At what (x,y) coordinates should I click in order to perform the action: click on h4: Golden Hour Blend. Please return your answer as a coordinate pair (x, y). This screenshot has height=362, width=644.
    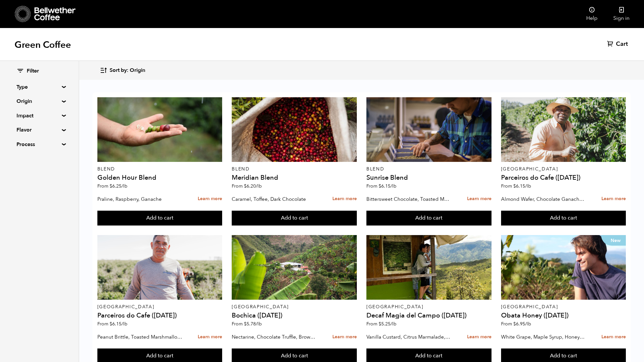
    Looking at the image, I should click on (160, 178).